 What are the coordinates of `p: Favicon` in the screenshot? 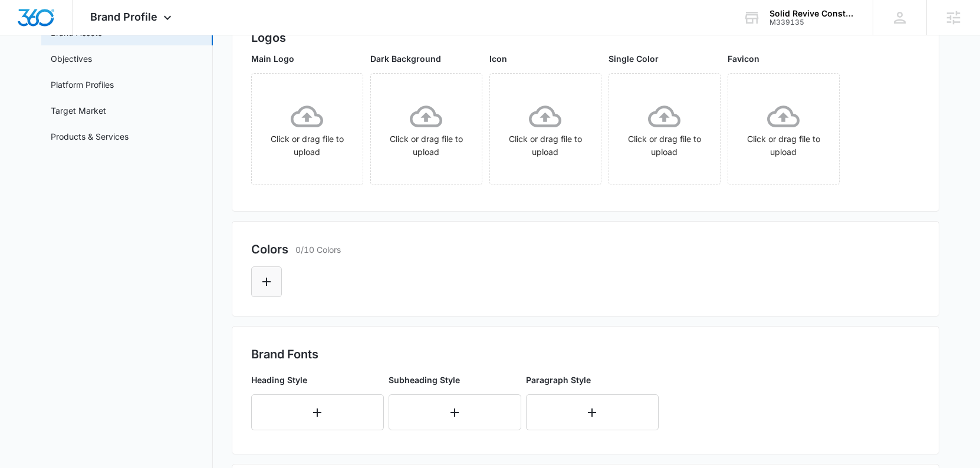 It's located at (784, 58).